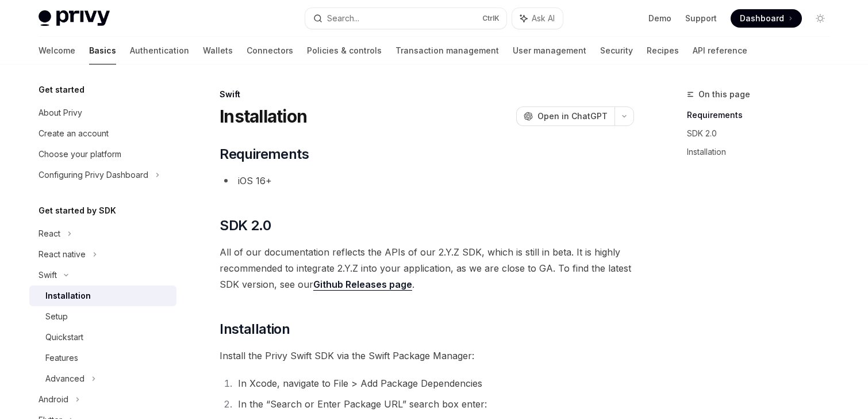 The image size is (868, 419). What do you see at coordinates (434, 383) in the screenshot?
I see `li: In Xcode, navigate to File > Add Package Dependencies` at bounding box center [434, 383].